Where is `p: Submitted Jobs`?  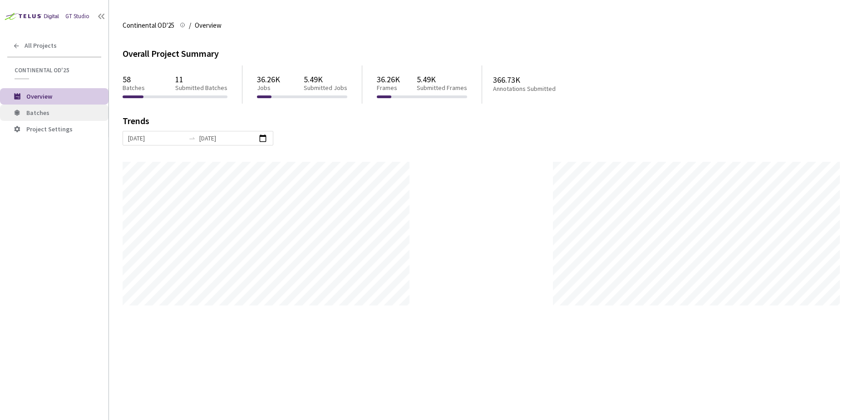
p: Submitted Jobs is located at coordinates (325, 88).